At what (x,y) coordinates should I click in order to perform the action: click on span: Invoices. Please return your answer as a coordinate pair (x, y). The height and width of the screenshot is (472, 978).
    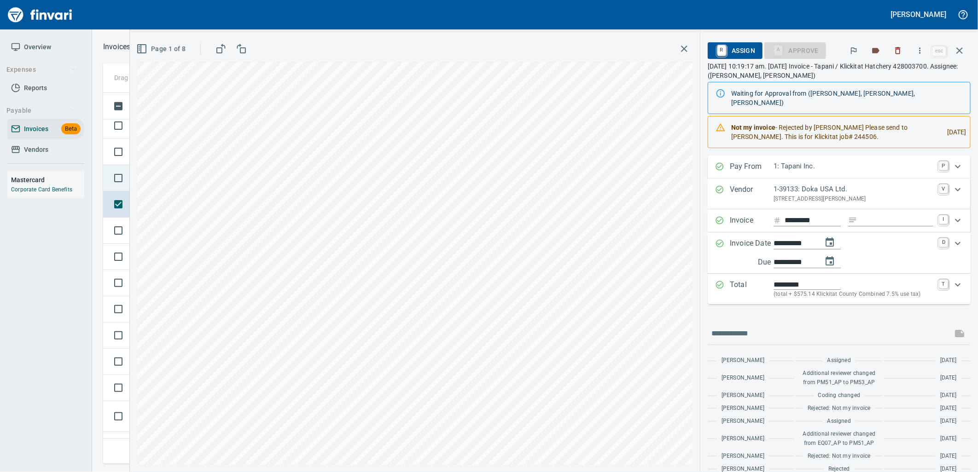
    Looking at the image, I should click on (36, 129).